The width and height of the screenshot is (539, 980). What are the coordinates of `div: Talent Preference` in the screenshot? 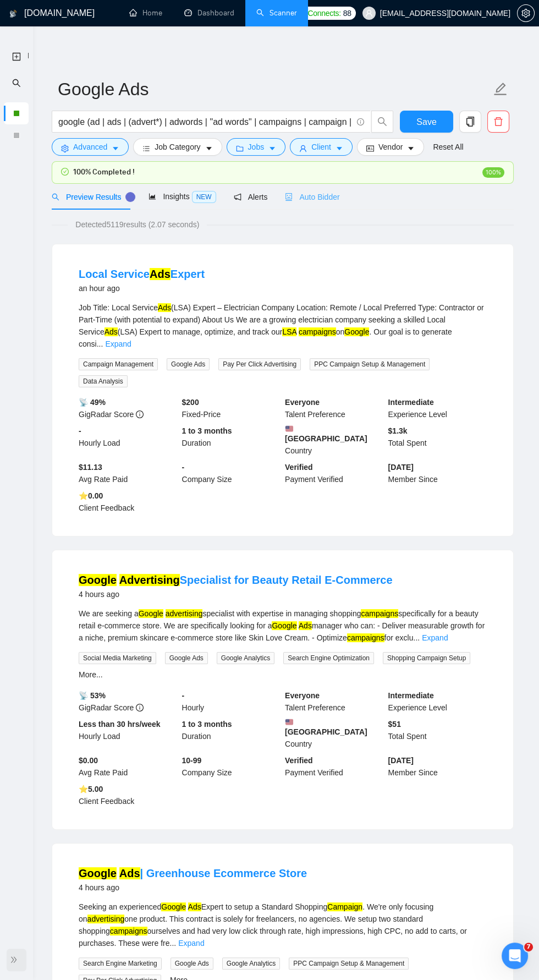 It's located at (335, 701).